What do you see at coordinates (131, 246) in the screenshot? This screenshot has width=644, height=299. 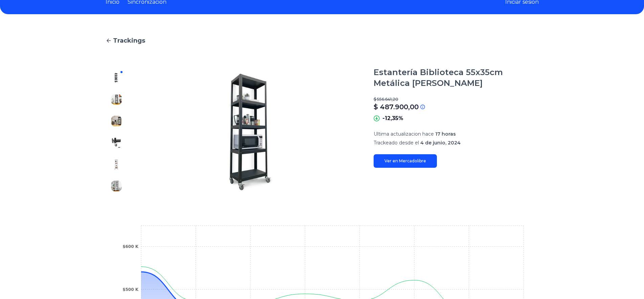 I see `tspan: $600 K` at bounding box center [131, 246].